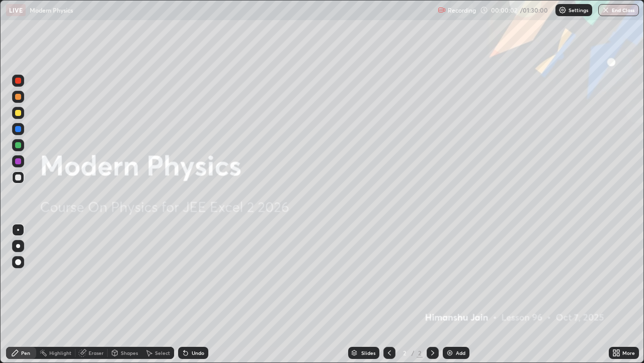 The image size is (644, 363). What do you see at coordinates (163, 353) in the screenshot?
I see `div: Select` at bounding box center [163, 353].